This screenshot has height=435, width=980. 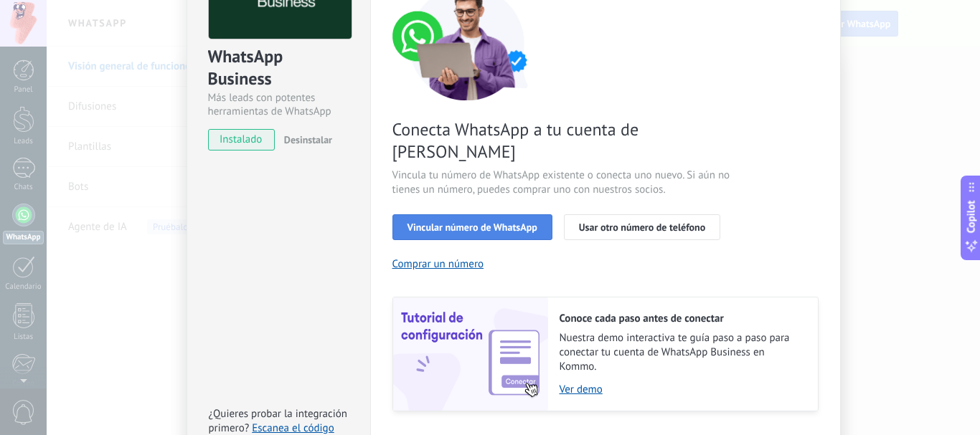 I want to click on button: Comprar un número, so click(x=438, y=264).